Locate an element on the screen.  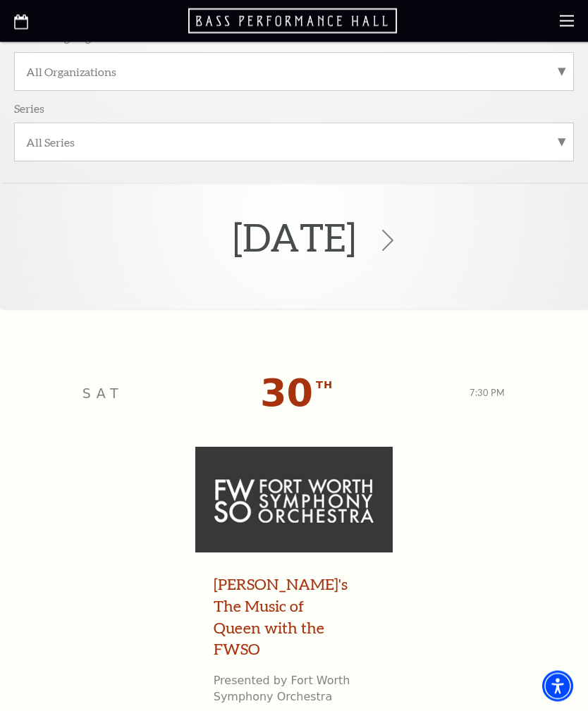
p: Series is located at coordinates (29, 108).